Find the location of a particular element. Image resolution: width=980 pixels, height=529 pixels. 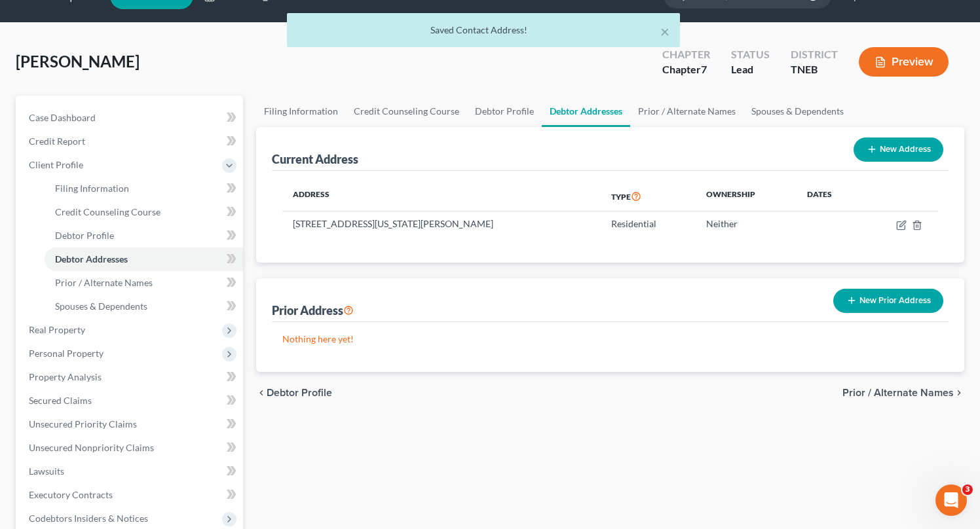

button: Preview is located at coordinates (903, 61).